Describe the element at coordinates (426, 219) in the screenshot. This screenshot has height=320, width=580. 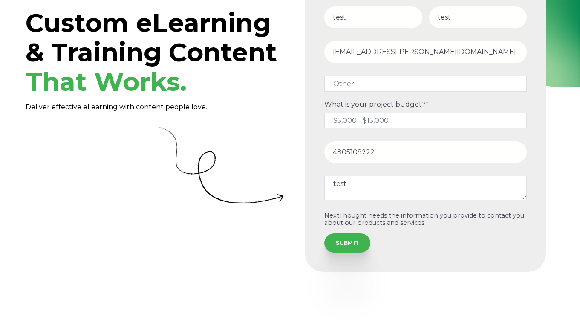
I see `p: NextThought needs the information you provide to contact you about our products and services.` at that location.